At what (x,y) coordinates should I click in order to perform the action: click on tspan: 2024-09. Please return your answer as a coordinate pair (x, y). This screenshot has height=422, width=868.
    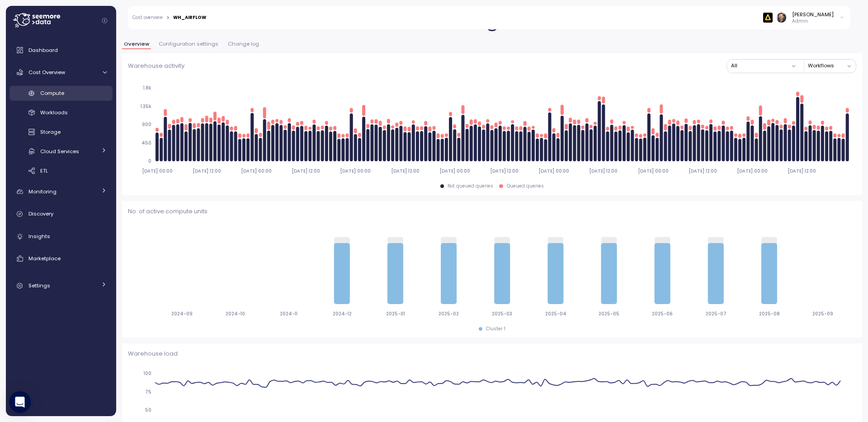
    Looking at the image, I should click on (181, 314).